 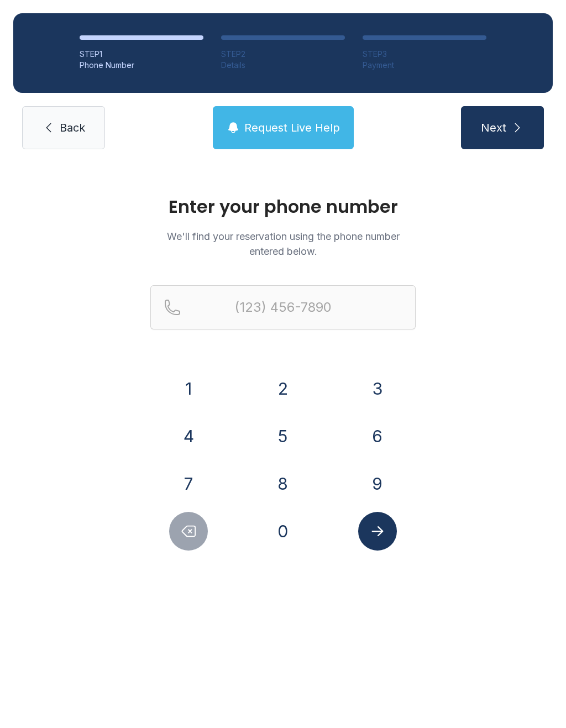 What do you see at coordinates (378, 437) in the screenshot?
I see `button: 6` at bounding box center [378, 437].